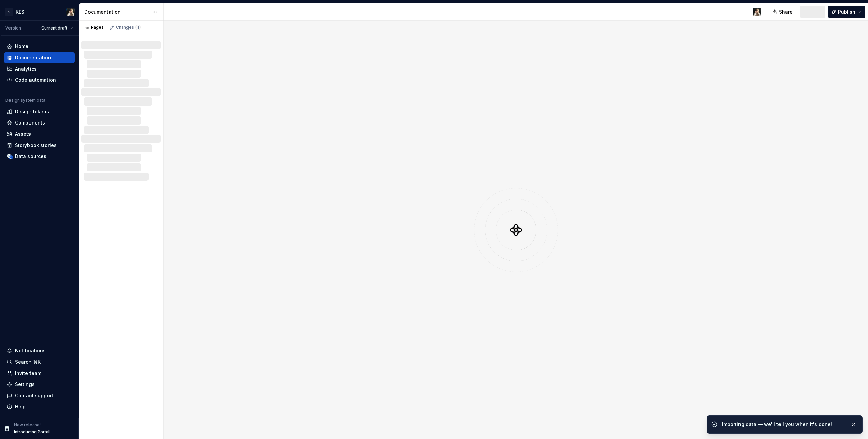 This screenshot has height=439, width=868. I want to click on a: Settings, so click(40, 384).